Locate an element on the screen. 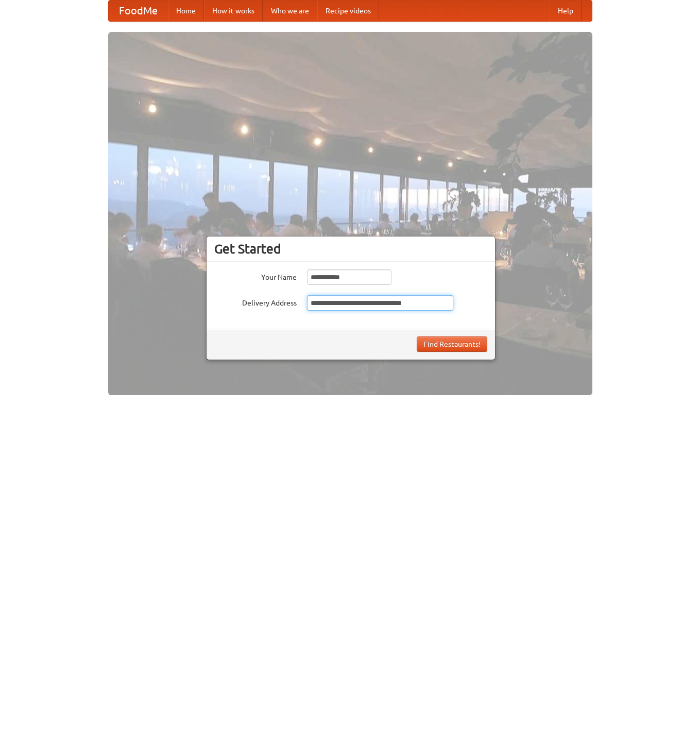 The image size is (700, 729). h3: Get Started is located at coordinates (351, 249).